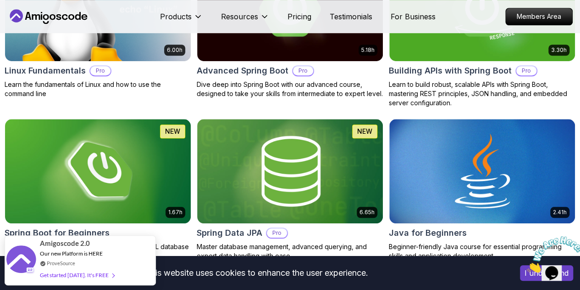 The image size is (580, 290). What do you see at coordinates (229, 233) in the screenshot?
I see `h2: Spring Data JPA` at bounding box center [229, 233].